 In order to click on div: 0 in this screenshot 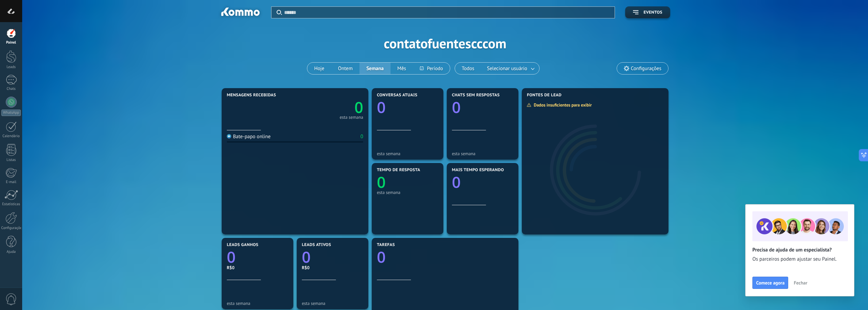, I will do `click(362, 137)`.